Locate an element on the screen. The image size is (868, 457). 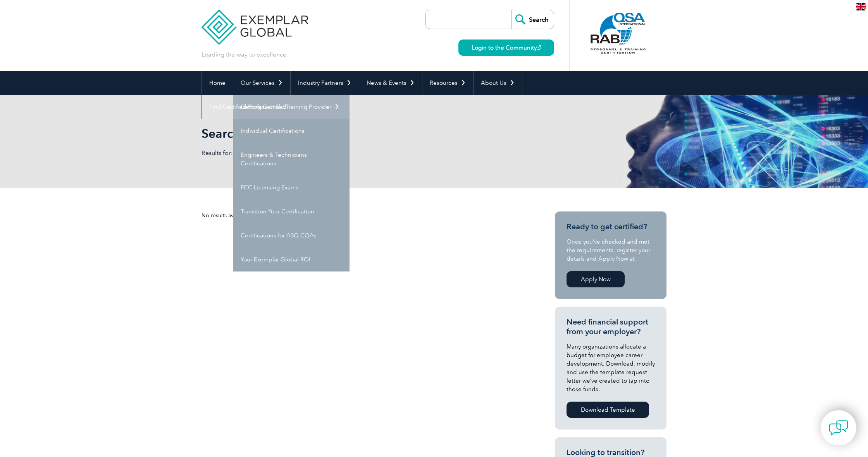
a: Apply Now is located at coordinates (595, 279).